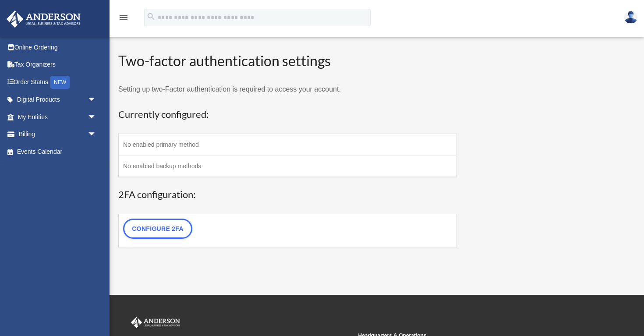 The width and height of the screenshot is (644, 336). I want to click on a: Tax Organizers, so click(58, 65).